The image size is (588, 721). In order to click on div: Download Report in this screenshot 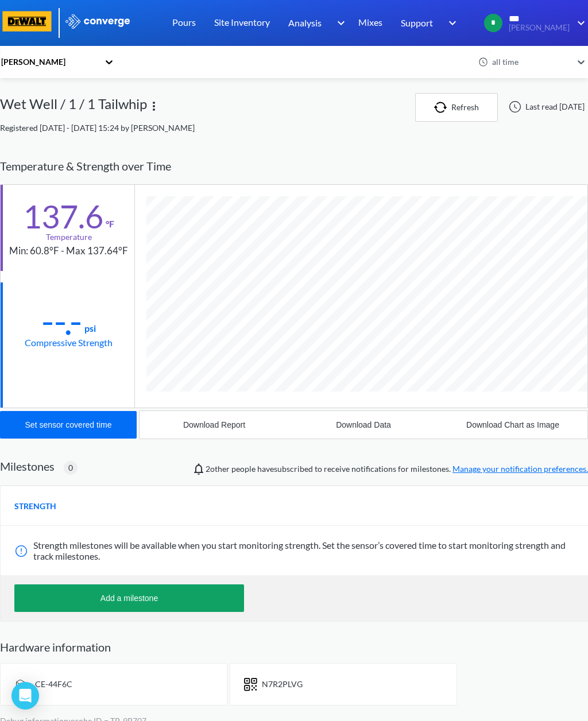, I will do `click(214, 424)`.